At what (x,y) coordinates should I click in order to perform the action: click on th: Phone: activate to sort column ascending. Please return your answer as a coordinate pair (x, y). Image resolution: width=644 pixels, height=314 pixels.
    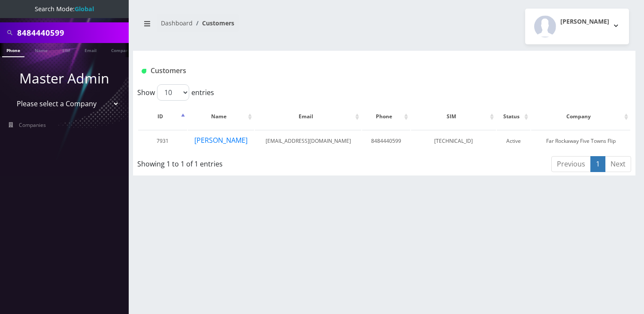
    Looking at the image, I should click on (386, 117).